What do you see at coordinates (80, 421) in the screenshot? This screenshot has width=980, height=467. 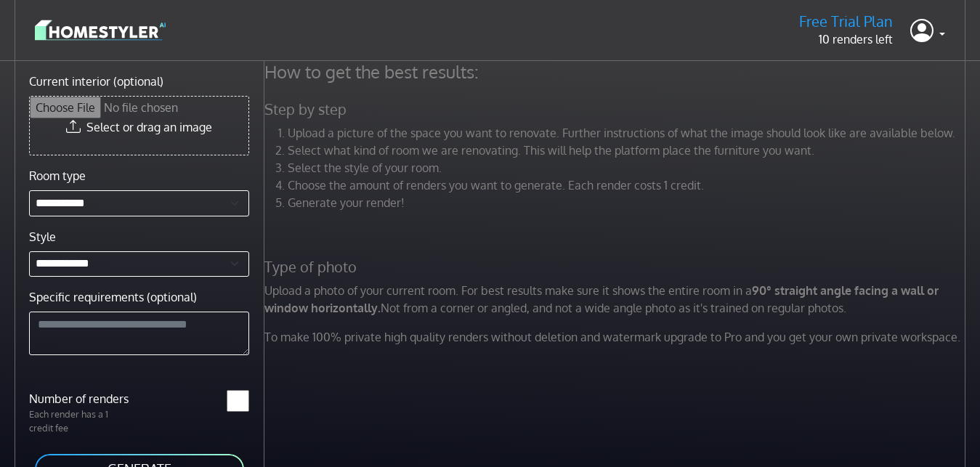 I see `p: Each render has a 1 credit fee` at bounding box center [80, 421].